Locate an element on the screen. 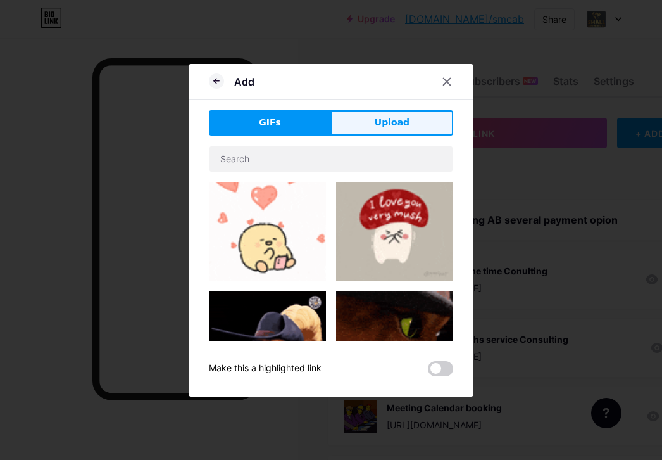  div: Make this a highlighted link is located at coordinates (265, 369).